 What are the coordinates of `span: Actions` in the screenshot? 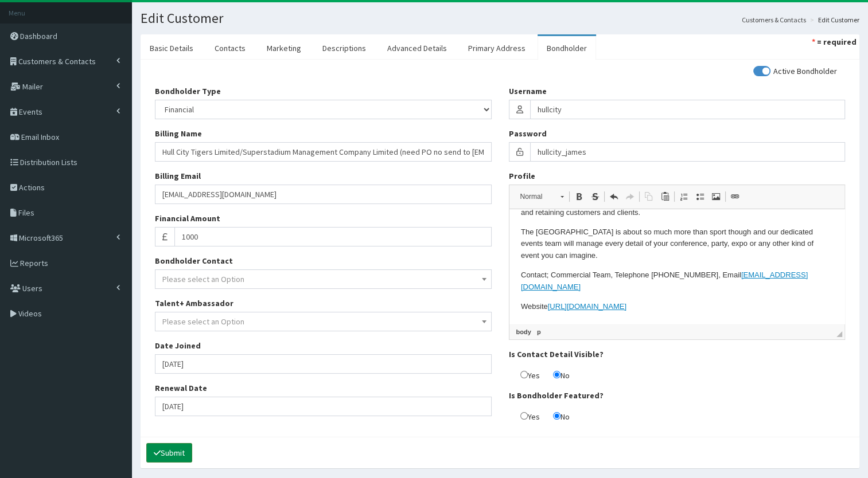 It's located at (31, 187).